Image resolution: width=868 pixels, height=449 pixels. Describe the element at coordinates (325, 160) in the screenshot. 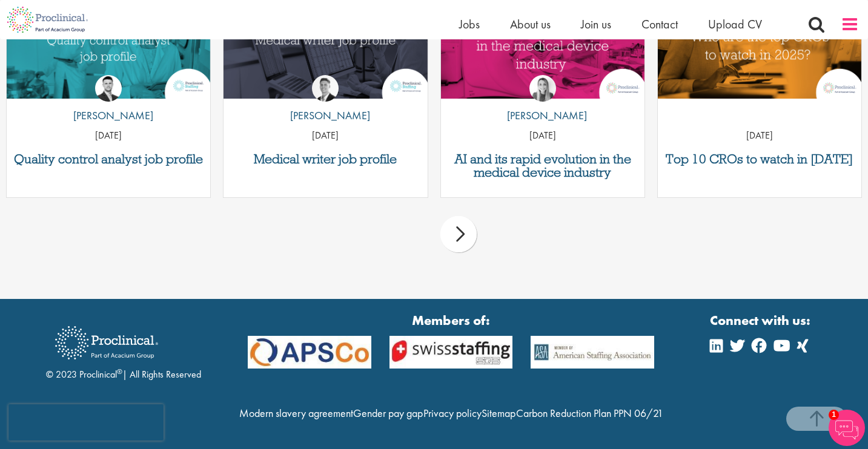

I see `a: Medical writer job profile` at that location.